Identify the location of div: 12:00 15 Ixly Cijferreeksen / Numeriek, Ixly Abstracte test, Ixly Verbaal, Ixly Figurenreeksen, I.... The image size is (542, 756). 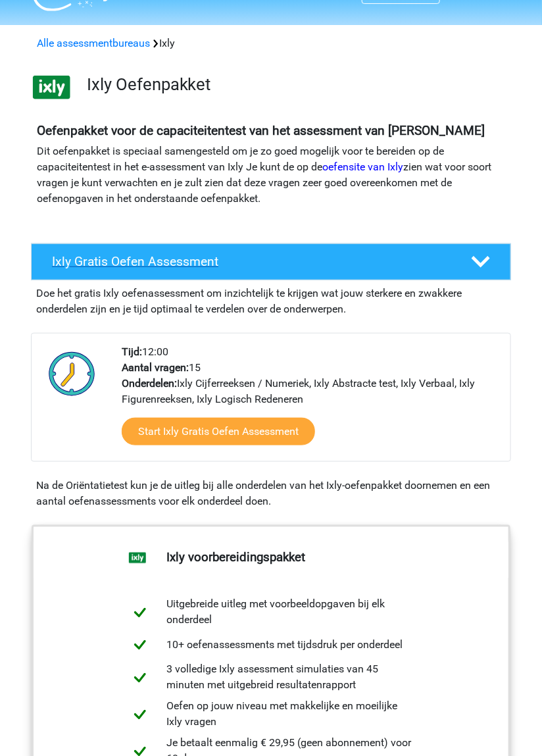
(311, 402).